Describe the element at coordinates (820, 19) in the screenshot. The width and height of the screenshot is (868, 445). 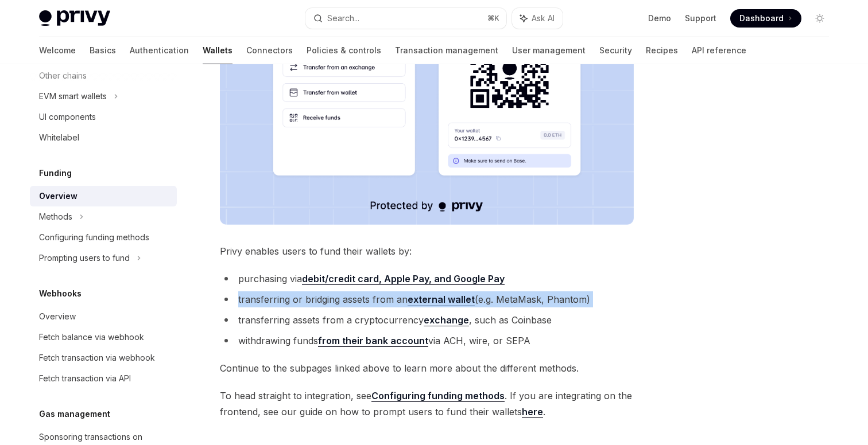
I see `button: Toggle dark mode` at that location.